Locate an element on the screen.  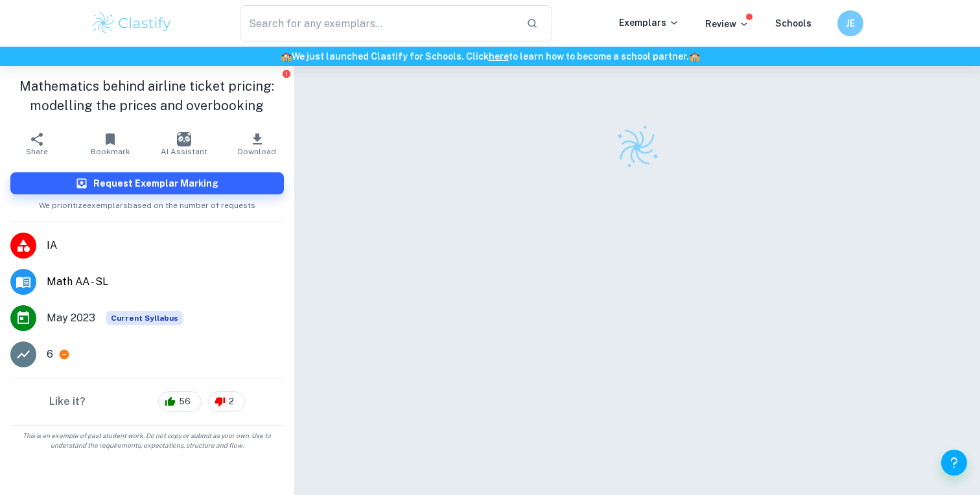
a: here is located at coordinates (499, 56).